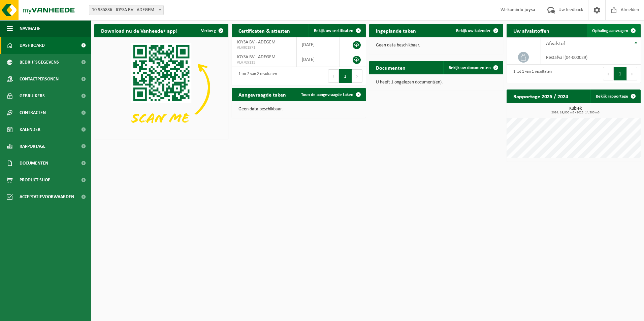  I want to click on span: Acceptatievoorwaarden, so click(47, 197).